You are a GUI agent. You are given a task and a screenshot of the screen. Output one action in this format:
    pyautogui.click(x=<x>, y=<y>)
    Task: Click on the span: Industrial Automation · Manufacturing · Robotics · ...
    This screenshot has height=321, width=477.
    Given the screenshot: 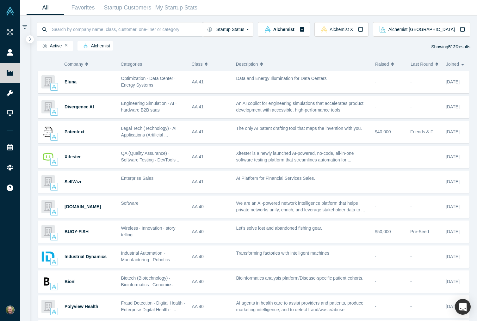 What is the action you would take?
    pyautogui.click(x=149, y=256)
    